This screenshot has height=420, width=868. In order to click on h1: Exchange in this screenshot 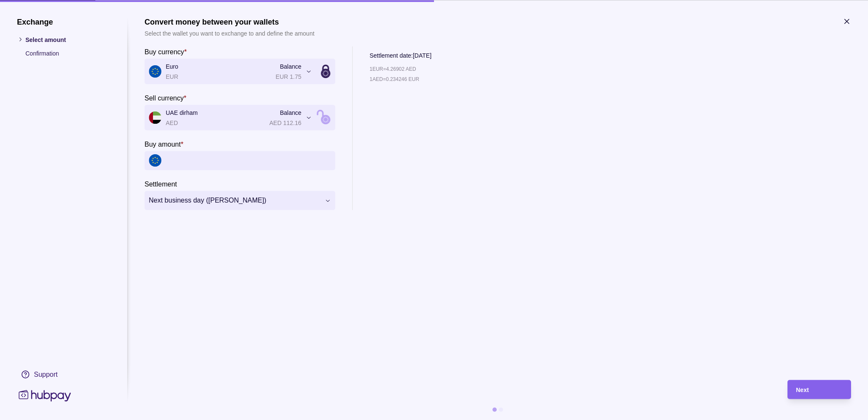, I will do `click(64, 22)`.